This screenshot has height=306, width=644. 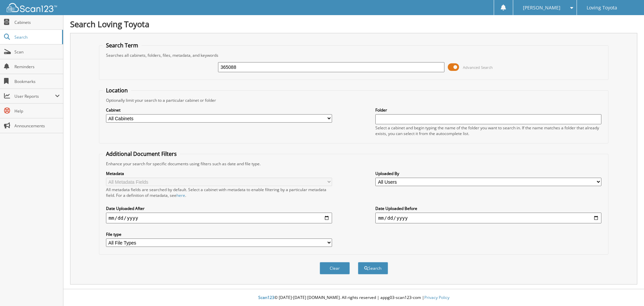 I want to click on legend: Search Term, so click(x=122, y=45).